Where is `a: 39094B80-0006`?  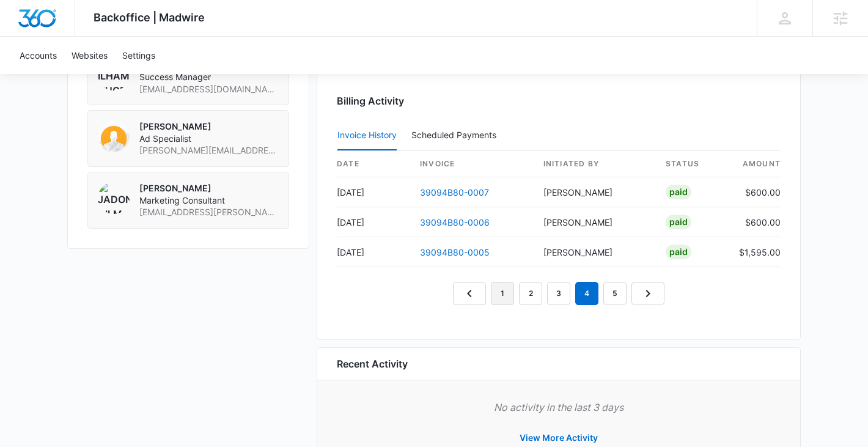
a: 39094B80-0006 is located at coordinates (455, 222).